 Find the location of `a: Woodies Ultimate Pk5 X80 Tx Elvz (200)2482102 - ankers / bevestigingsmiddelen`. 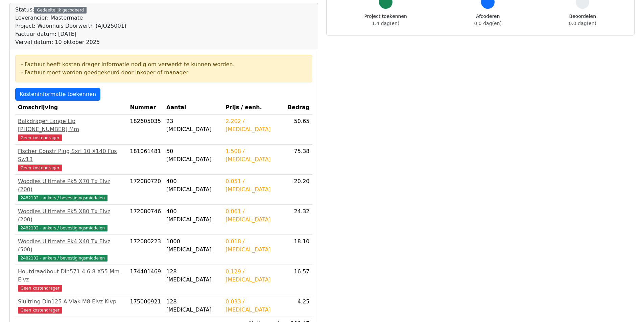

a: Woodies Ultimate Pk5 X80 Tx Elvz (200)2482102 - ankers / bevestigingsmiddelen is located at coordinates (71, 220).